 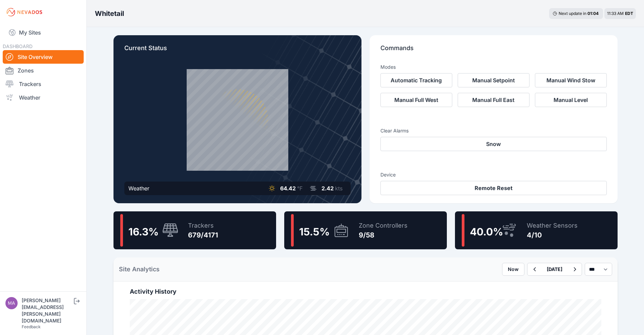 I want to click on img: Nevados, so click(x=25, y=12).